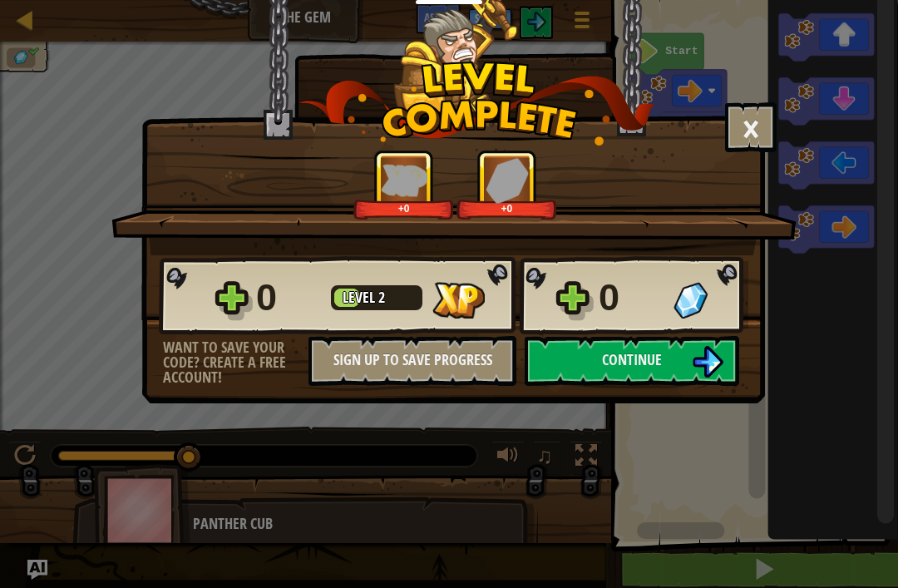 The width and height of the screenshot is (898, 588). Describe the element at coordinates (382, 296) in the screenshot. I see `span: 2` at that location.